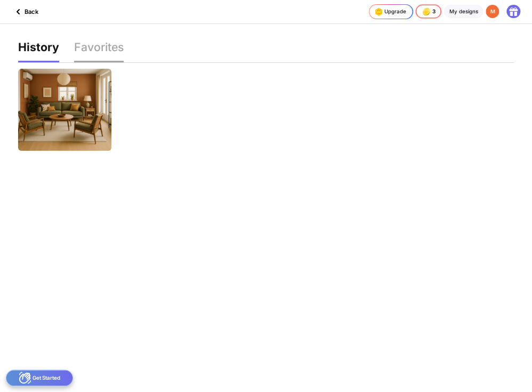 This screenshot has width=532, height=392. Describe the element at coordinates (25, 12) in the screenshot. I see `div: Back` at that location.